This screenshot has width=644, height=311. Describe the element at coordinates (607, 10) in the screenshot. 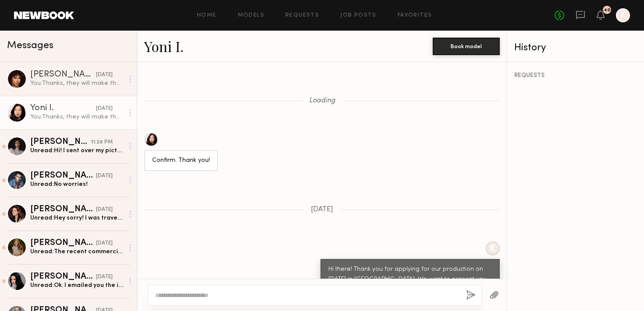

I see `div: 40` at that location.